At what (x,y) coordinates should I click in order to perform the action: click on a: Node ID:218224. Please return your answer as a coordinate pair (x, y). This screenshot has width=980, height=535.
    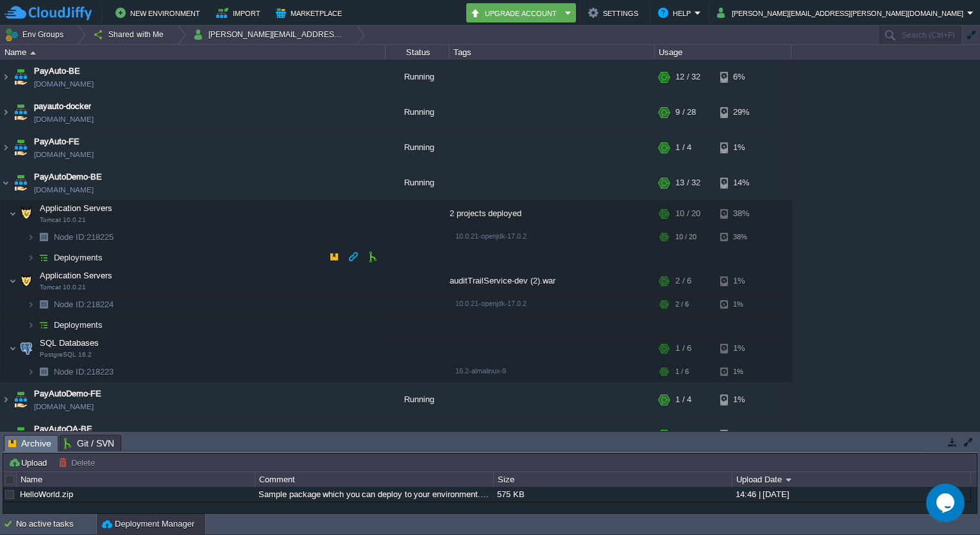
    Looking at the image, I should click on (84, 304).